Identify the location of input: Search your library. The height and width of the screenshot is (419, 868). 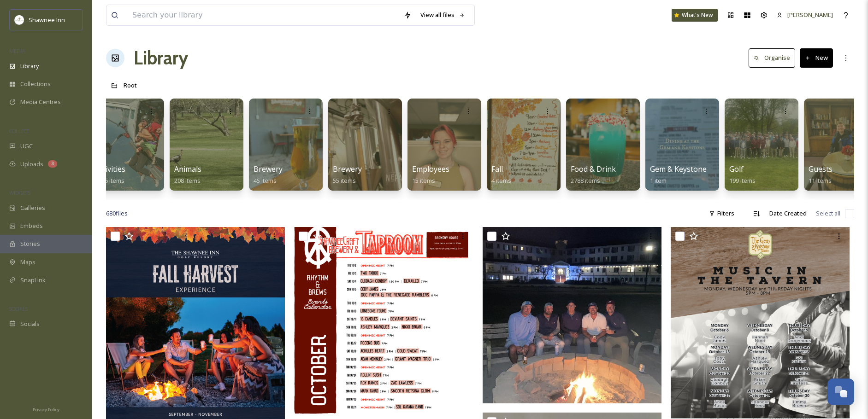
(263, 15).